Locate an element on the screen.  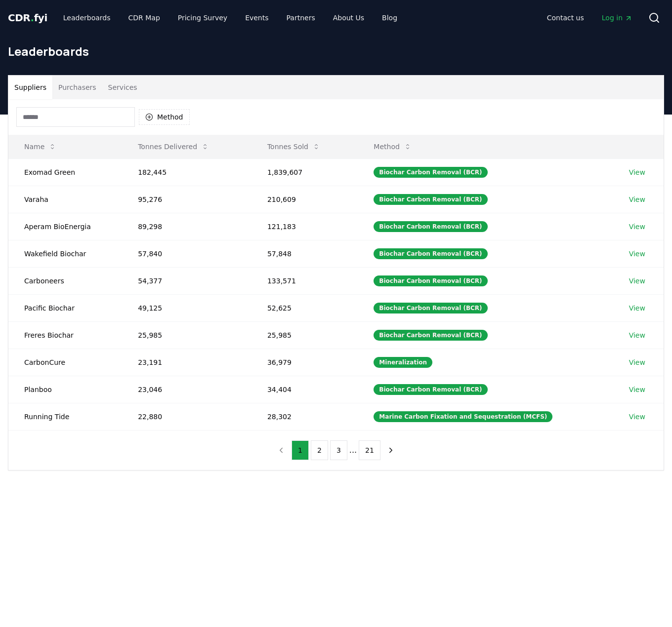
div: Marine Carbon Fixation and Sequestration (MCFS) is located at coordinates (463, 417).